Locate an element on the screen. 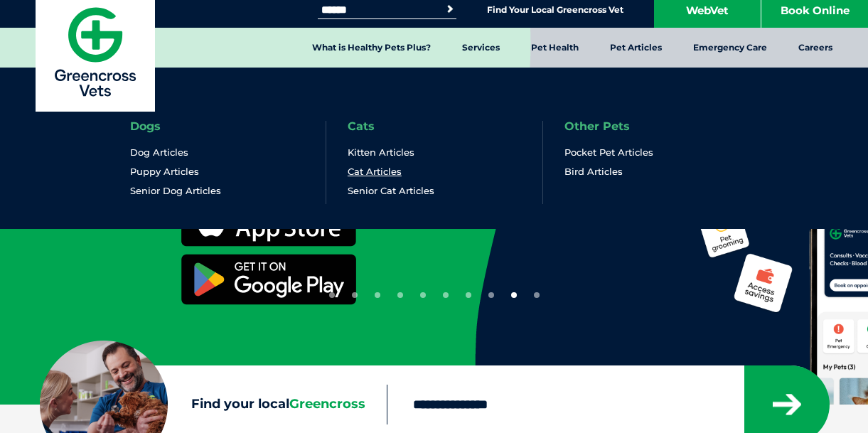 The height and width of the screenshot is (433, 868). button: 4 of 10 is located at coordinates (400, 295).